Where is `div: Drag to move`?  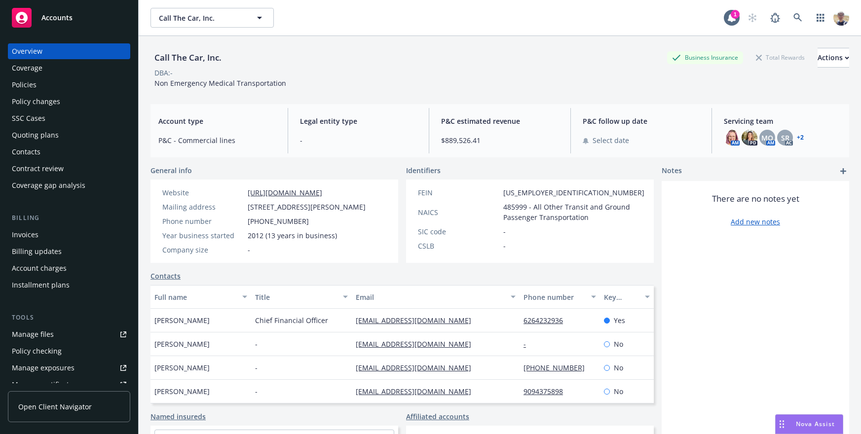
div: Drag to move is located at coordinates (782, 425).